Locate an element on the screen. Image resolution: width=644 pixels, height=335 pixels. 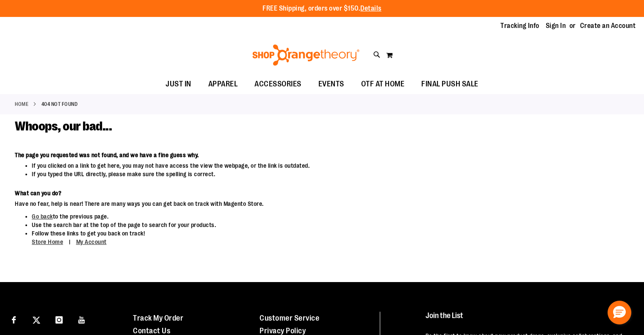
strong: 404 Not Found is located at coordinates (60, 104).